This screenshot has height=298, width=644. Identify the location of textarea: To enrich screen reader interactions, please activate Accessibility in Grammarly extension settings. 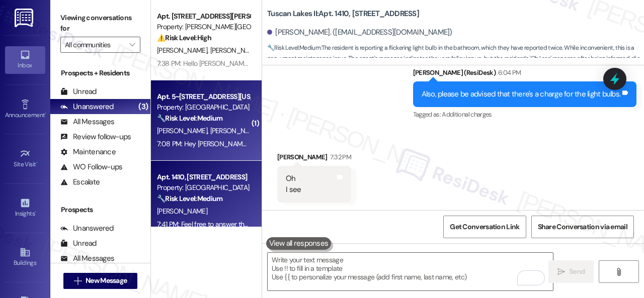
(410, 271).